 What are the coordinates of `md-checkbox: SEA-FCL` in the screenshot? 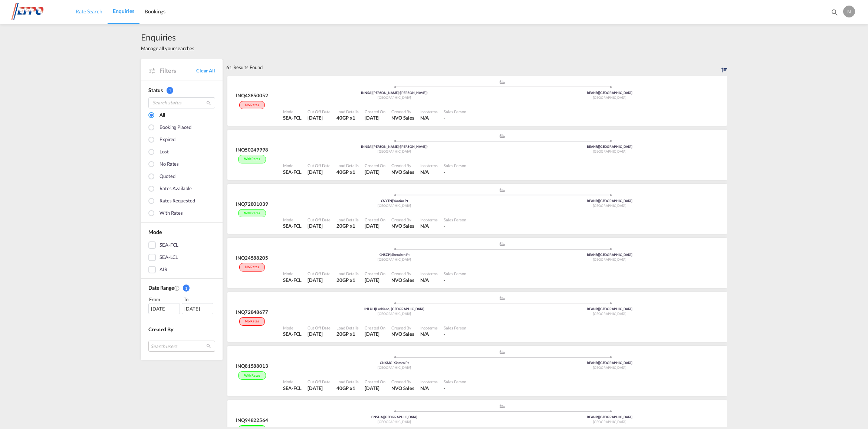 It's located at (182, 245).